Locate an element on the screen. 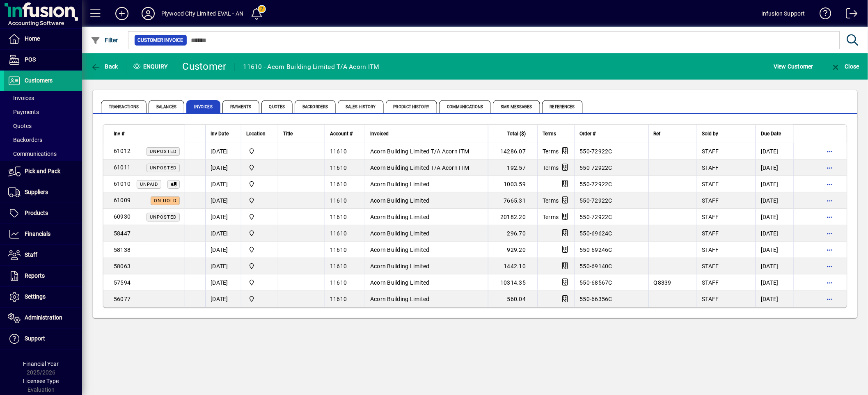 The image size is (868, 395). div: Order # is located at coordinates (611, 134).